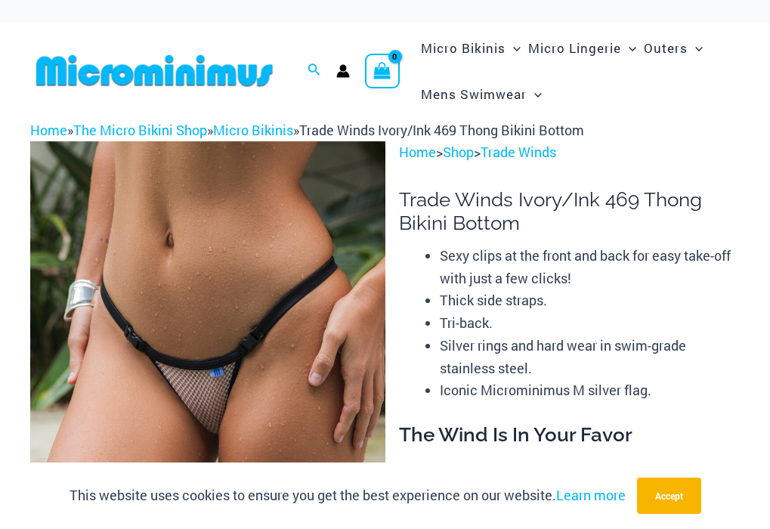 The image size is (770, 529). What do you see at coordinates (665, 48) in the screenshot?
I see `span: Outers` at bounding box center [665, 48].